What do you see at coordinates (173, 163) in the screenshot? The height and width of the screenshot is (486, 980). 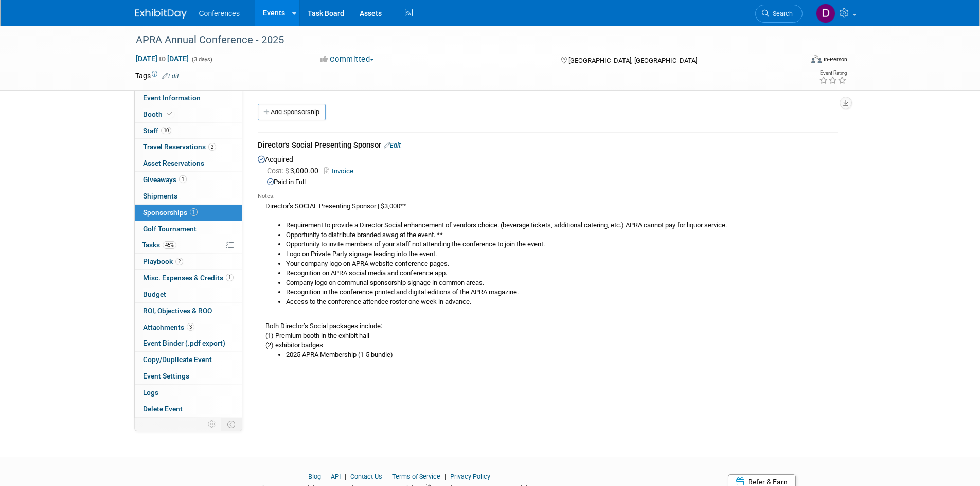 I see `span: Asset Reservations` at bounding box center [173, 163].